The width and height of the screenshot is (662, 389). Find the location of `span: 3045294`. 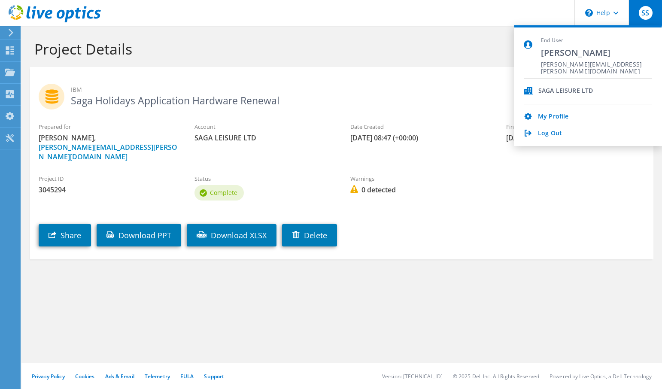

span: 3045294 is located at coordinates (108, 190).